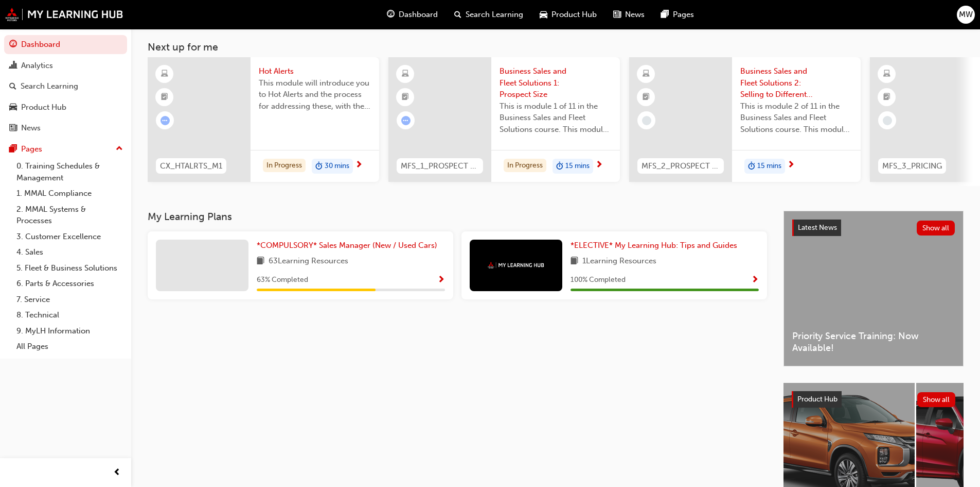 The height and width of the screenshot is (487, 980). Describe the element at coordinates (874, 227) in the screenshot. I see `a: Latest NewsShow all` at that location.